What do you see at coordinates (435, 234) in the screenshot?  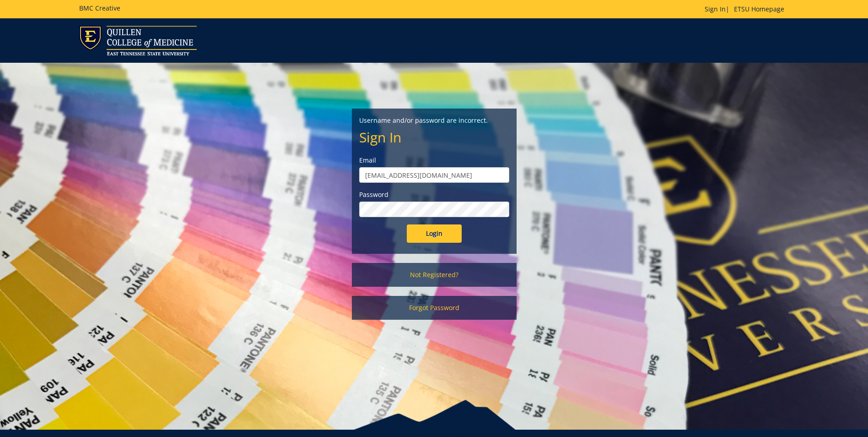 I see `input: Login` at bounding box center [435, 234].